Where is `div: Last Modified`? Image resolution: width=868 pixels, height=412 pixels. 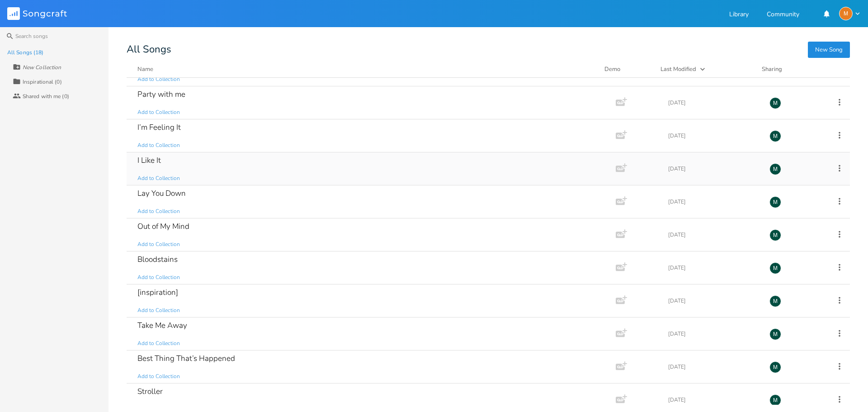
div: Last Modified is located at coordinates (678, 69).